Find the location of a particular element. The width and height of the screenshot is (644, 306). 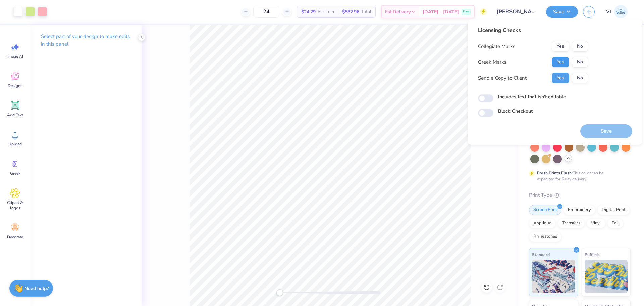

div: Licensing Checks is located at coordinates (533, 30).